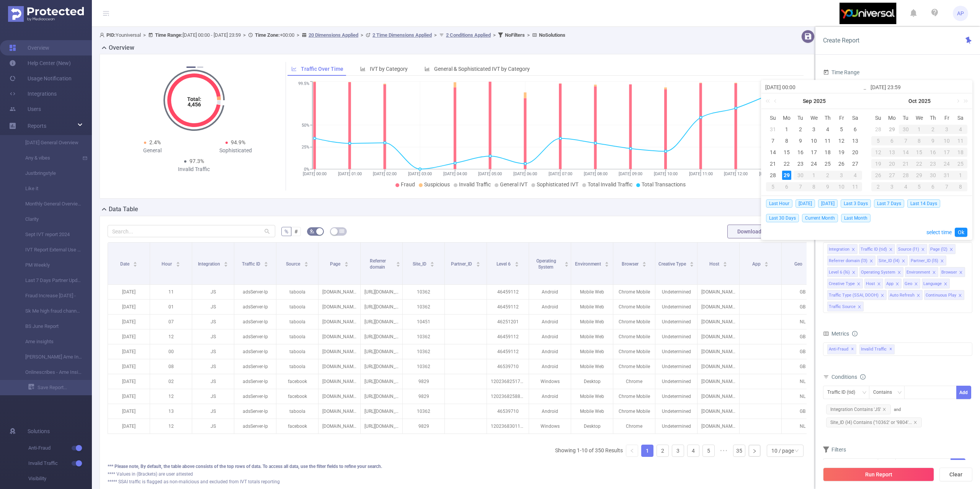 The image size is (980, 489). What do you see at coordinates (200, 67) in the screenshot?
I see `button: 2` at bounding box center [200, 67].